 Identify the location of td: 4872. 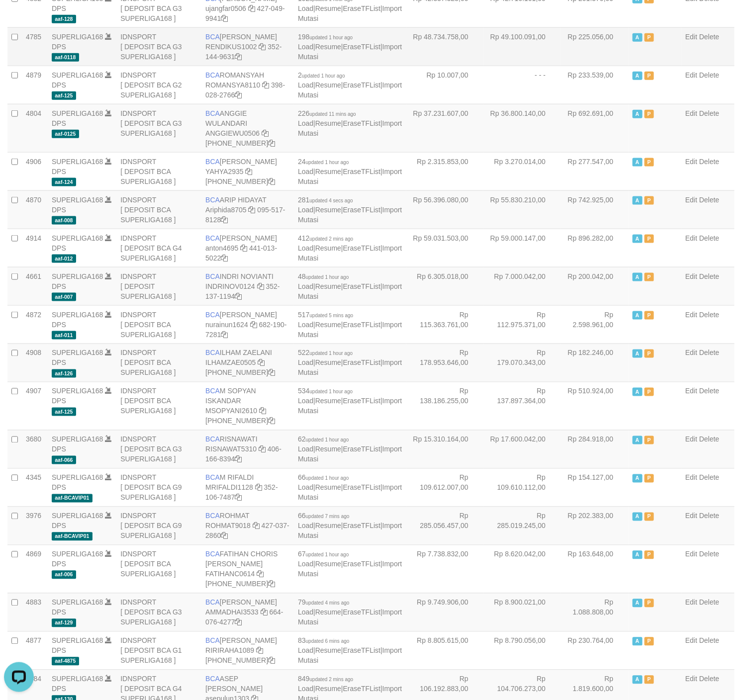
(35, 324).